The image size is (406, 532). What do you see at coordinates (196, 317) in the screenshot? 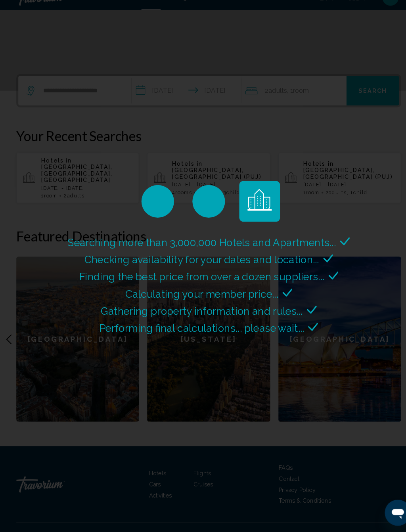
I see `span: Gathering property information and rules...` at bounding box center [196, 317].